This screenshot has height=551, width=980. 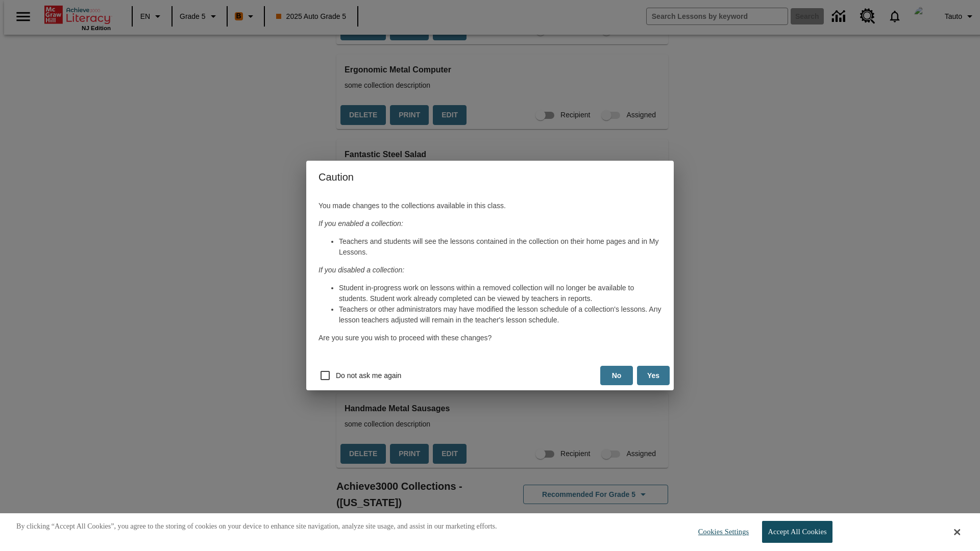 What do you see at coordinates (490, 206) in the screenshot?
I see `p: You made changes to the collections available in this class.` at bounding box center [490, 206].